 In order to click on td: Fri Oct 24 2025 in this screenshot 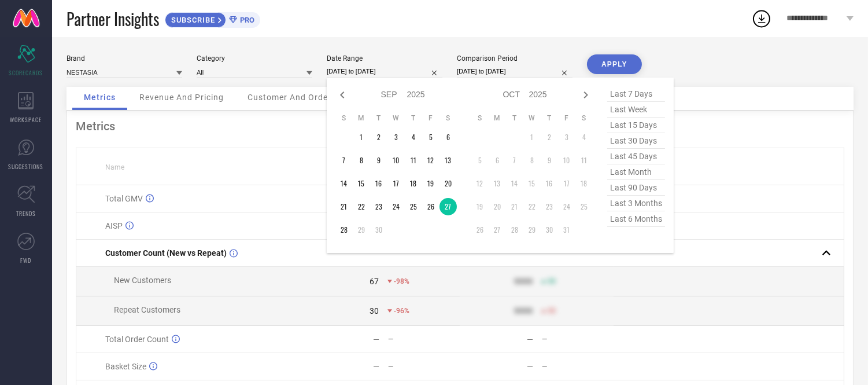, I will do `click(567, 207)`.